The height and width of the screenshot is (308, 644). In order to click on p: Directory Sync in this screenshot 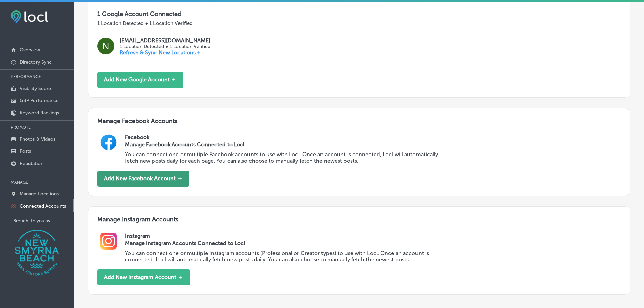, I will do `click(36, 62)`.